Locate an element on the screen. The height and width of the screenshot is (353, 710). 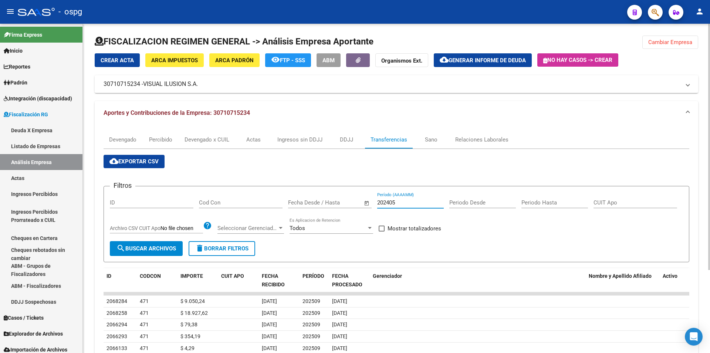
button: Cambiar Empresa is located at coordinates (670, 42).